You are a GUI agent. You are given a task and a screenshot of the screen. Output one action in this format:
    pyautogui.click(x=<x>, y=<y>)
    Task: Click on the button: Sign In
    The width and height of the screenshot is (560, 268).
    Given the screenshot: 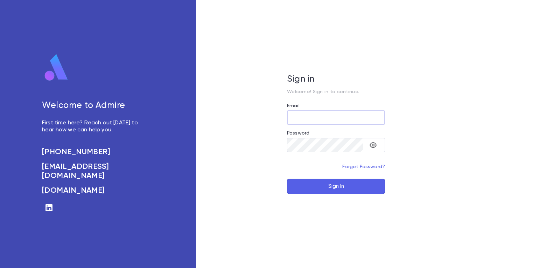 What is the action you would take?
    pyautogui.click(x=336, y=186)
    